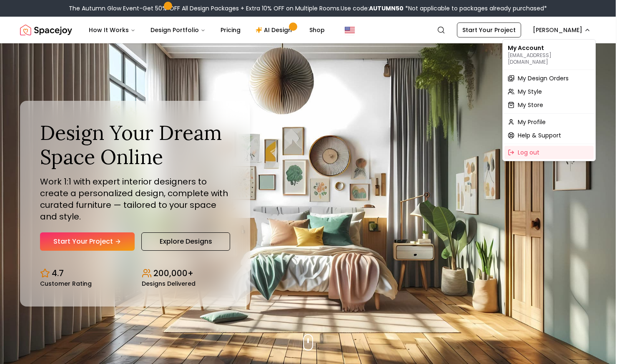 This screenshot has height=364, width=622. What do you see at coordinates (532, 122) in the screenshot?
I see `span: My Profile` at bounding box center [532, 122].